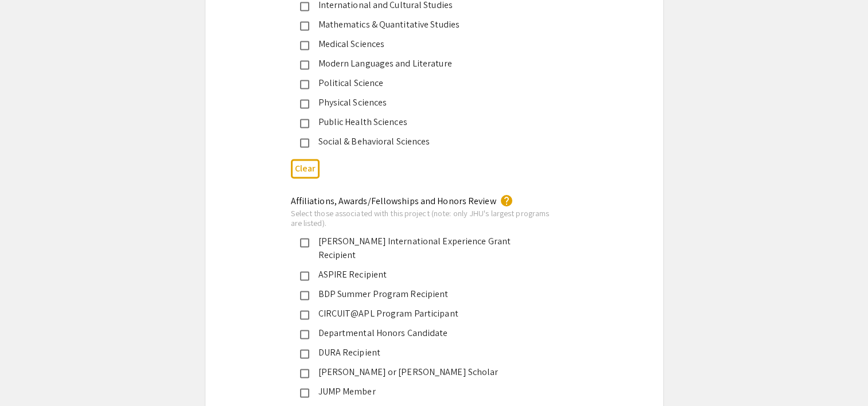 Image resolution: width=868 pixels, height=406 pixels. I want to click on div: Political Science, so click(430, 83).